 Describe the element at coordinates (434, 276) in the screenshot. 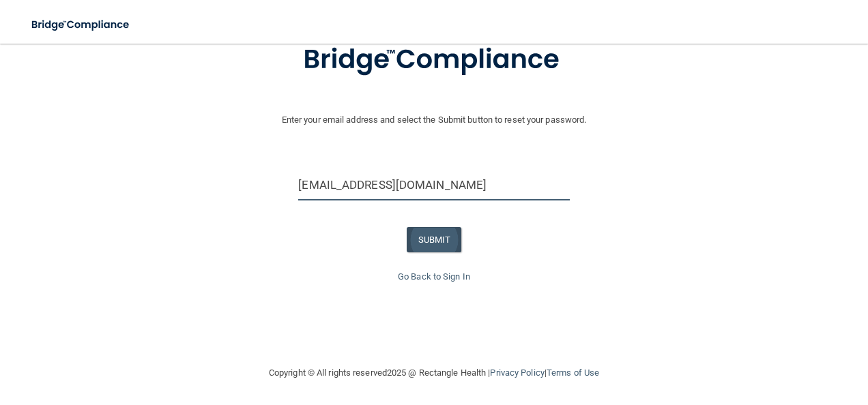

I see `a: Go Back to Sign In` at that location.